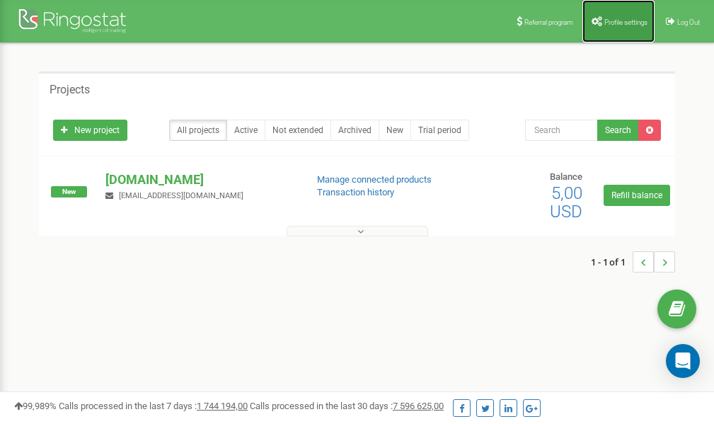 The width and height of the screenshot is (714, 424). I want to click on span: 1 - 1 of 1, so click(611, 262).